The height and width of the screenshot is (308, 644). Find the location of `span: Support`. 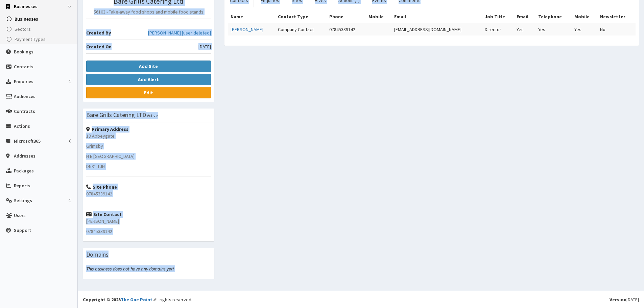

span: Support is located at coordinates (22, 230).